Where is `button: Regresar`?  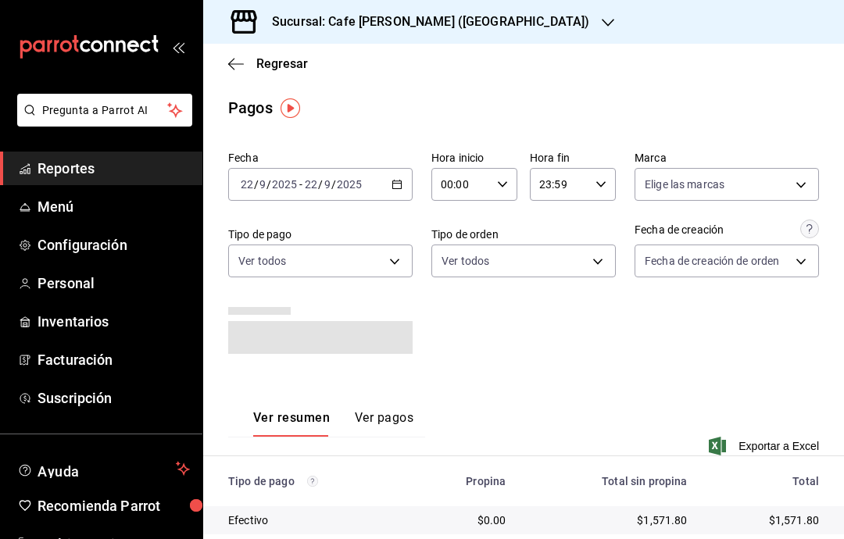
button: Regresar is located at coordinates (268, 63).